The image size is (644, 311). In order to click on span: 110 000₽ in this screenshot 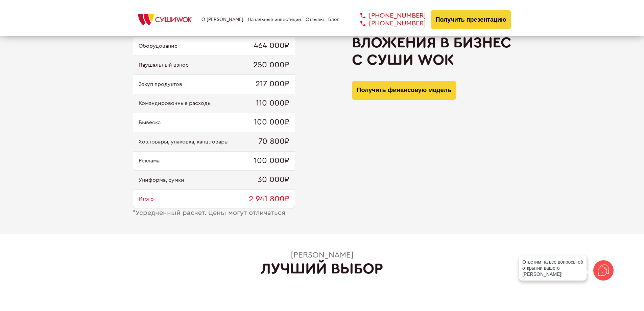, I will do `click(273, 103)`.